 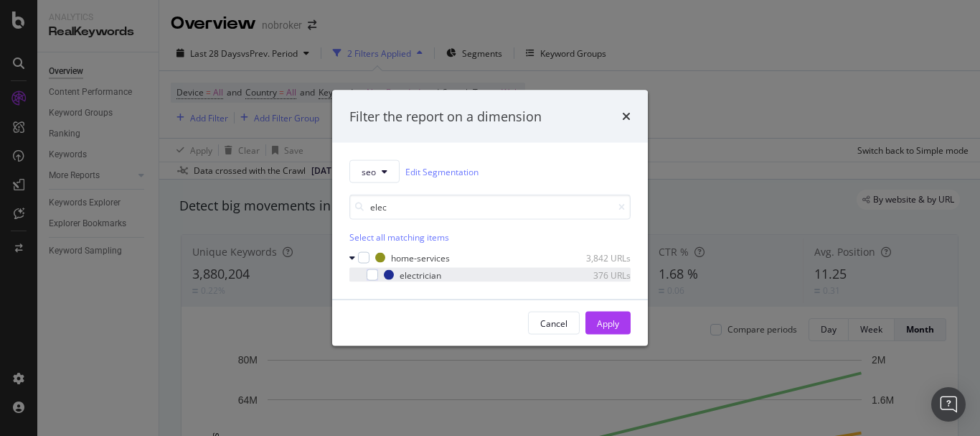 I want to click on div: 3,842 URLs, so click(x=595, y=257).